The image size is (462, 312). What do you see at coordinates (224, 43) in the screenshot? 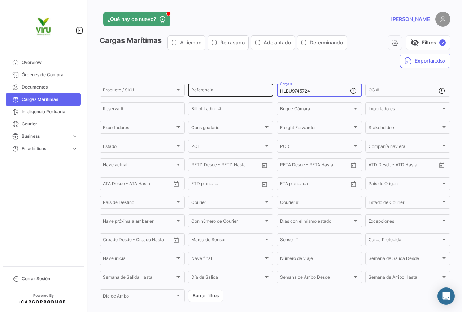
I see `h3: Cargas Marítimas` at bounding box center [224, 43].